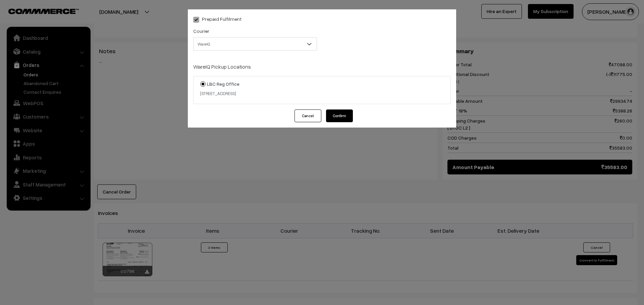 The width and height of the screenshot is (644, 305). Describe the element at coordinates (255, 44) in the screenshot. I see `span: WareIQ` at that location.